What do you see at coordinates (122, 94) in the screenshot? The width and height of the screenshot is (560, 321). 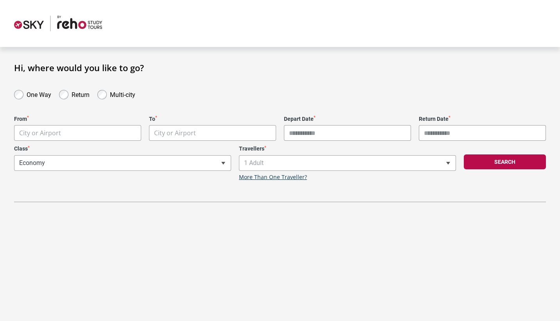 I see `label: Multi-city` at bounding box center [122, 94].